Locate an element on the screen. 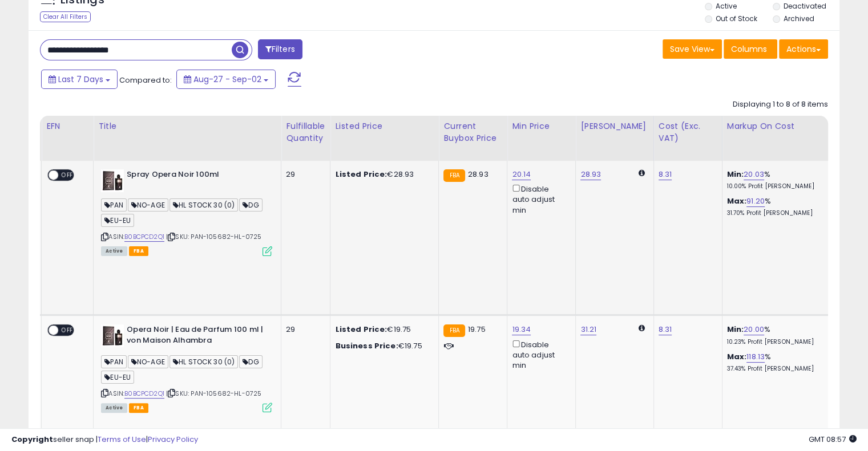 This screenshot has height=451, width=868. button: Actions is located at coordinates (804, 49).